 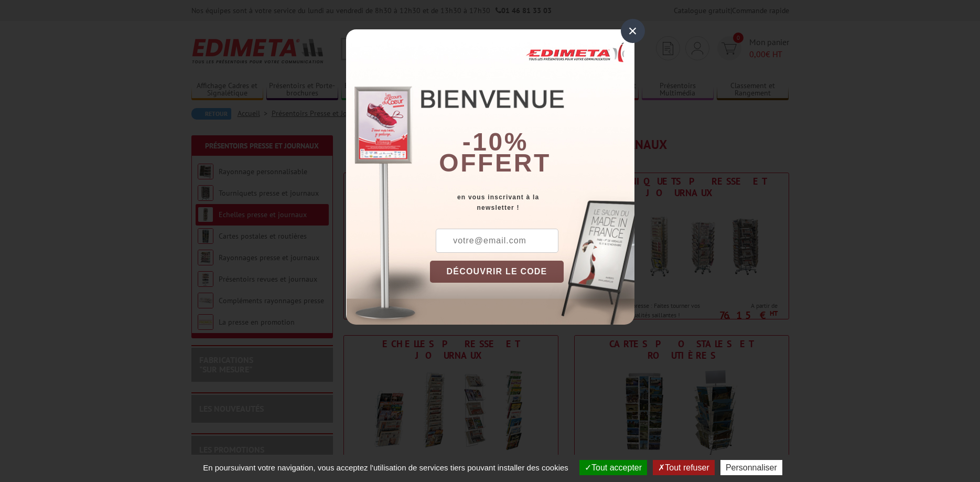 I want to click on b: -10%, so click(x=495, y=141).